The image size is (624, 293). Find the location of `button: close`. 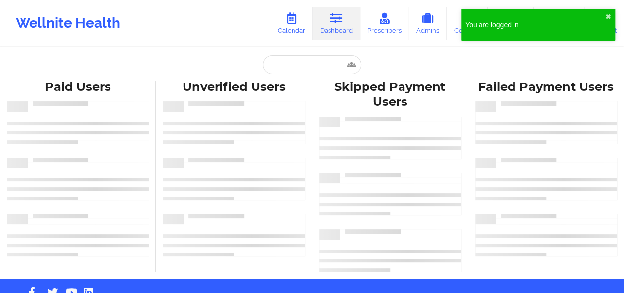

button: close is located at coordinates (608, 17).